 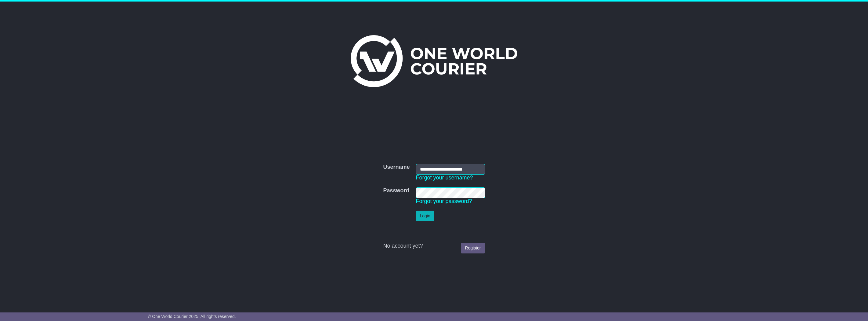 I want to click on span: © One World Courier 2025. All rights reserved., so click(x=192, y=316).